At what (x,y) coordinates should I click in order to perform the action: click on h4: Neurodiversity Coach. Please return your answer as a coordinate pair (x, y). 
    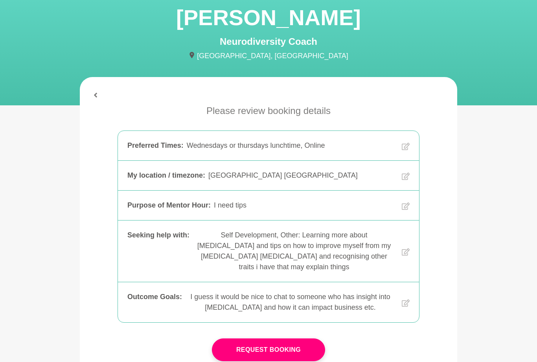
    Looking at the image, I should click on (269, 42).